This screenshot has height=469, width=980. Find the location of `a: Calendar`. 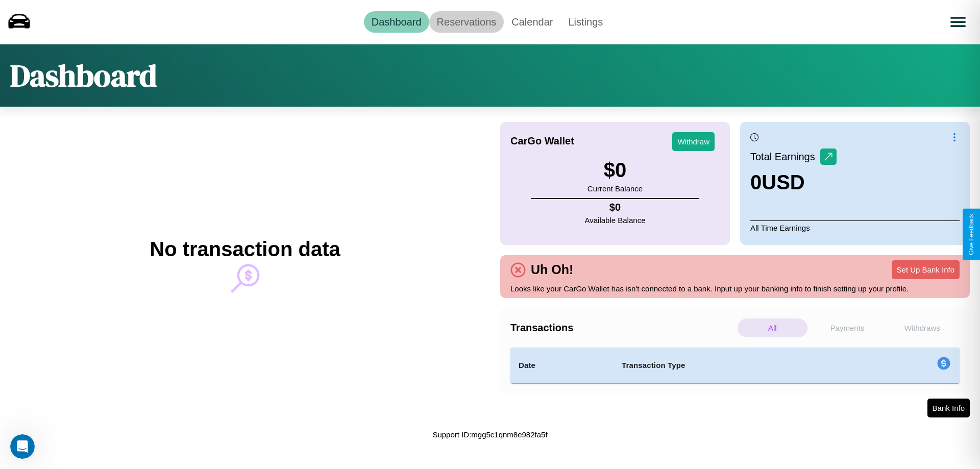

a: Calendar is located at coordinates (532, 22).